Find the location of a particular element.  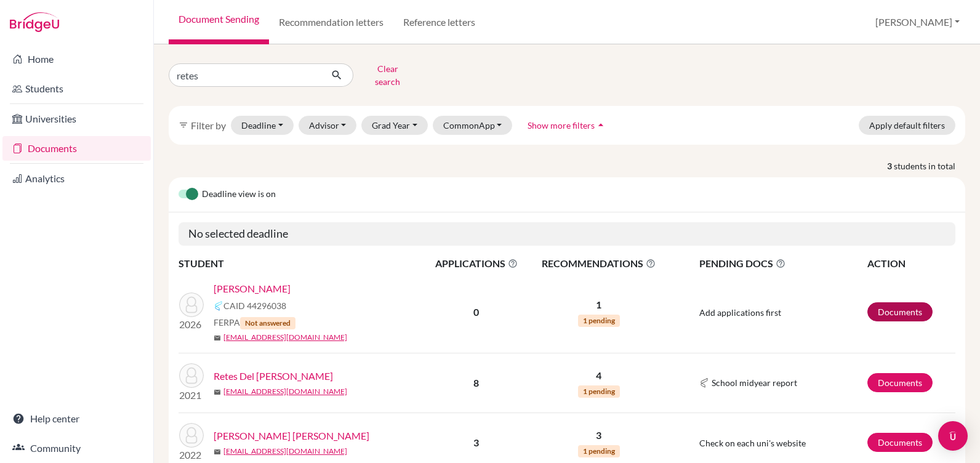

button: Apply default filters is located at coordinates (907, 125).